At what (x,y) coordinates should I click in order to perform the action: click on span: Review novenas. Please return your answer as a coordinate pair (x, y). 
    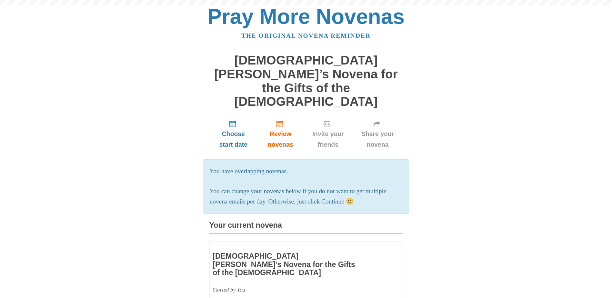
    Looking at the image, I should click on (280, 139).